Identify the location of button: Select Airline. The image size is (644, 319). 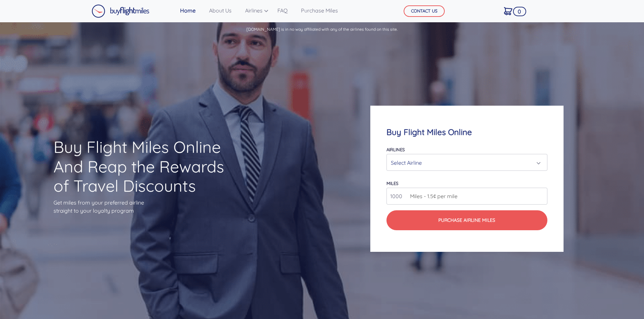
(467, 162).